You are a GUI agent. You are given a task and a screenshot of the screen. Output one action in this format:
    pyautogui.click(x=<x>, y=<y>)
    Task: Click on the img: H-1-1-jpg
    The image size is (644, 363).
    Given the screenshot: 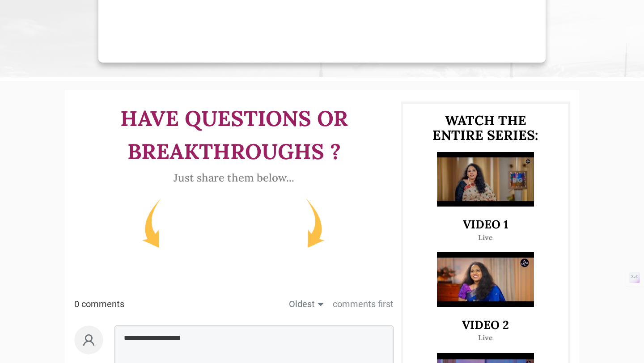 What is the action you would take?
    pyautogui.click(x=485, y=179)
    